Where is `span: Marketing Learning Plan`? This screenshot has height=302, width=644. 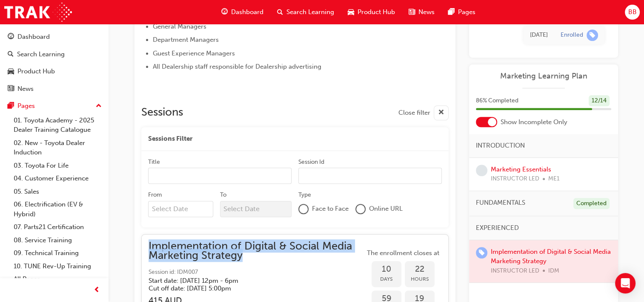 span: Marketing Learning Plan is located at coordinates (544, 76).